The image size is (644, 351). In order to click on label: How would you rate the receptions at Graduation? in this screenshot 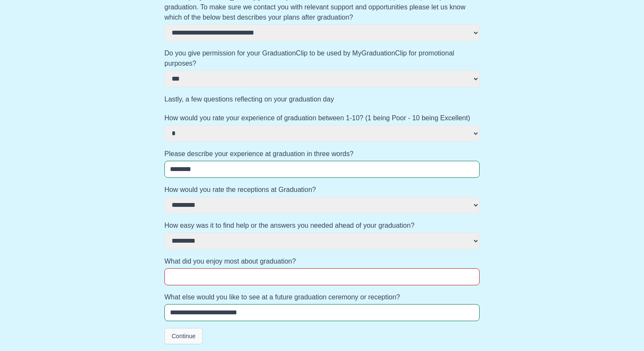, I will do `click(322, 190)`.